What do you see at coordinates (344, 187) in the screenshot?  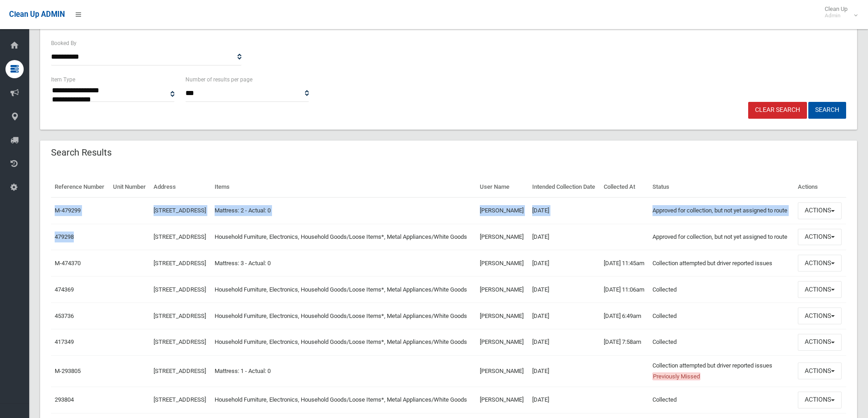 I see `th: Items` at bounding box center [344, 187].